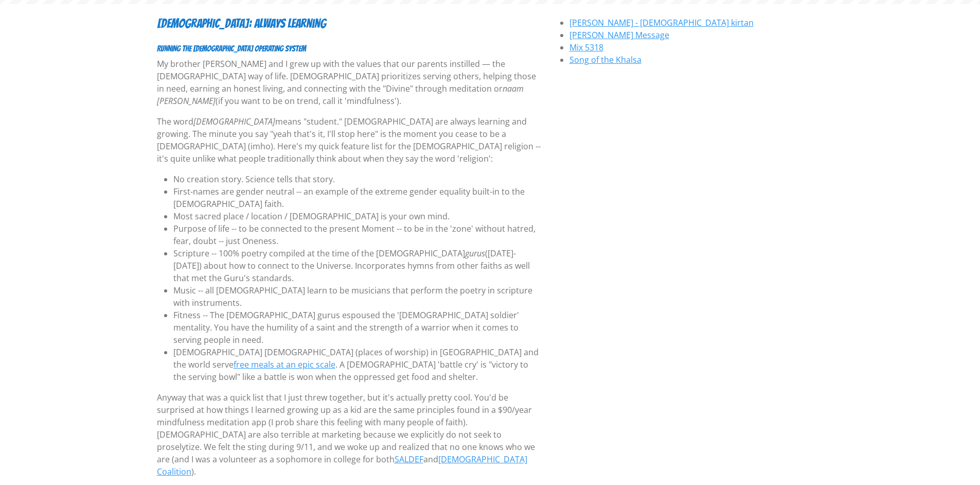 Image resolution: width=980 pixels, height=485 pixels. Describe the element at coordinates (357, 235) in the screenshot. I see `li: Purpose of life -- to be connected to the present Moment -- to be in the 'zone' without hatred, f...` at that location.